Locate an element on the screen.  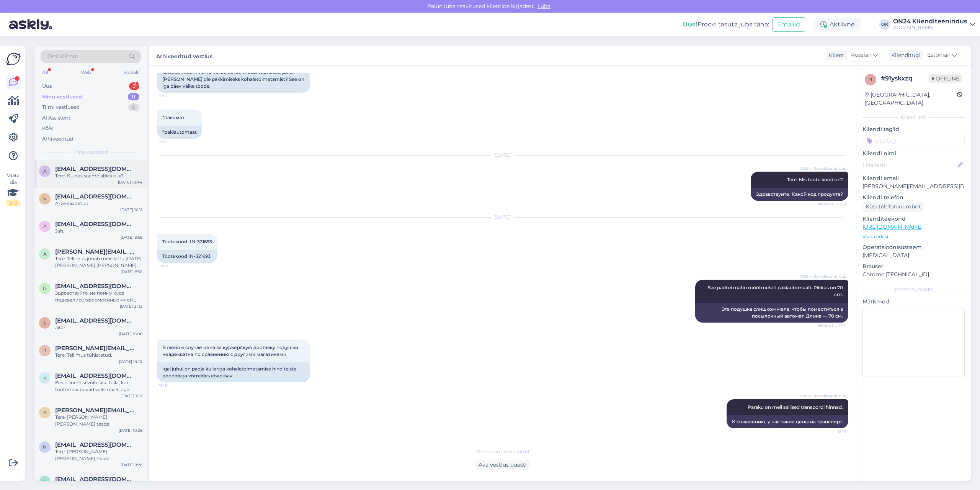
div: Здравствуйте. Какой код продукта? is located at coordinates (799, 195).